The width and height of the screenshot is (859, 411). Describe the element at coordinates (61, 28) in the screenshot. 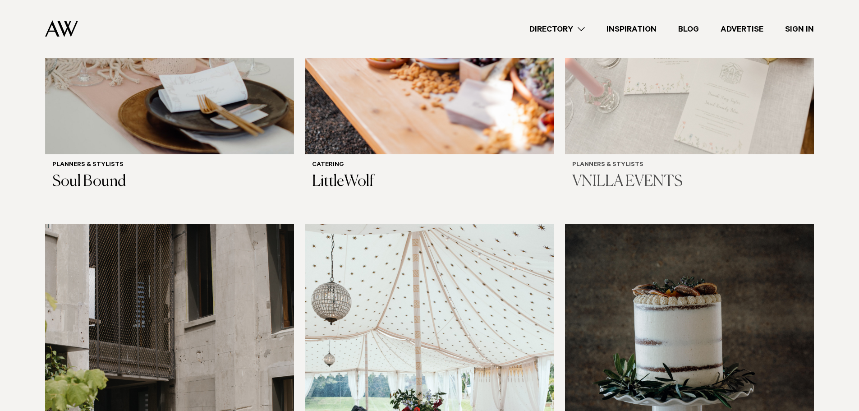

I see `img: Auckland Weddings Logo` at that location.